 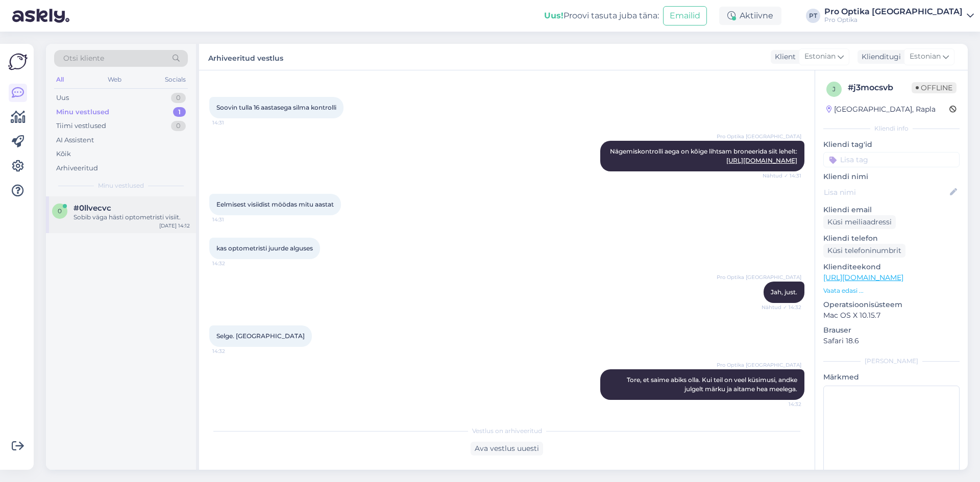 What do you see at coordinates (781, 307) in the screenshot?
I see `span: Nähtud ✓ 14:32` at bounding box center [781, 307].